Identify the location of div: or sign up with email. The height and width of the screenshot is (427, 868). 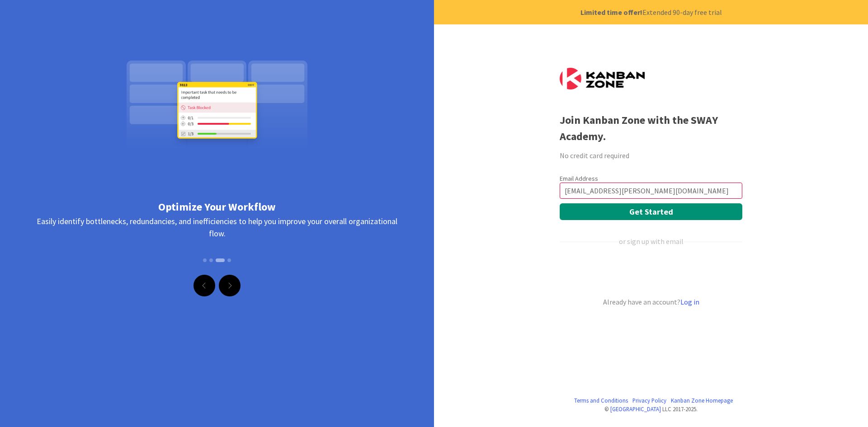
(650, 241).